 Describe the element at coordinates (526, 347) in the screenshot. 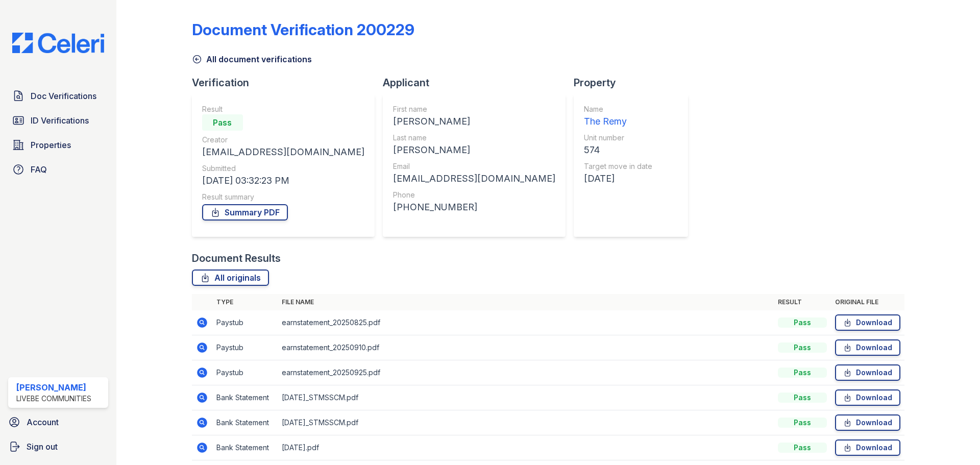

I see `td: earnstatement_20250910.pdf` at that location.